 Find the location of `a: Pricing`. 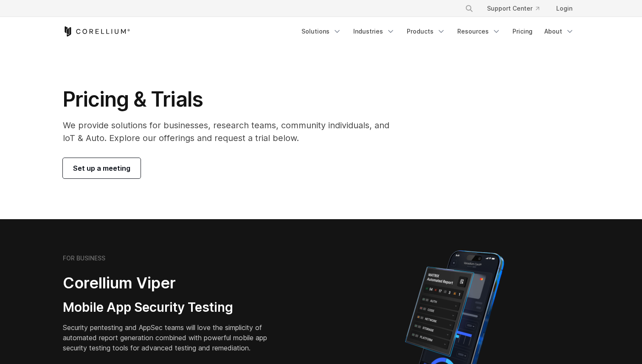

a: Pricing is located at coordinates (522, 31).